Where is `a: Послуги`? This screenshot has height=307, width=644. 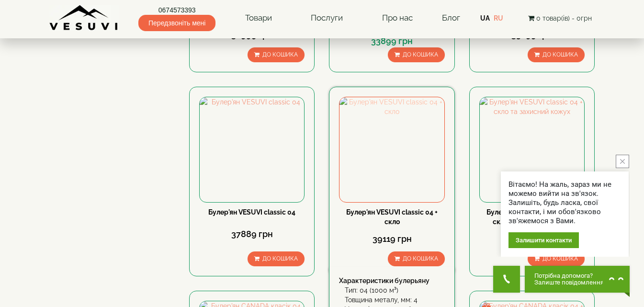
a: Послуги is located at coordinates (327, 18).